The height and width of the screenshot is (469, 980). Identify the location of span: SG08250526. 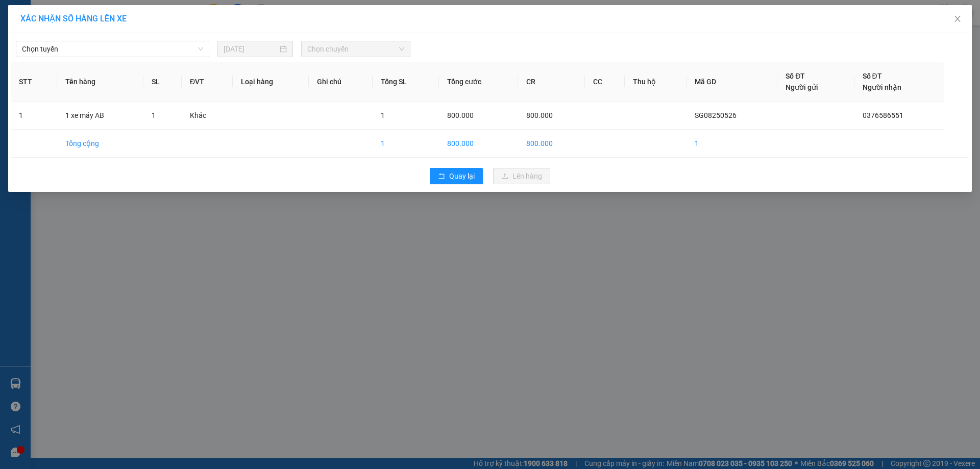
(716, 116).